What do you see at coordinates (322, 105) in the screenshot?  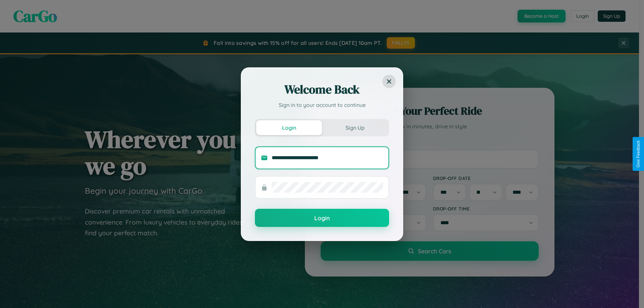 I see `p: Sign in to your account to continue` at bounding box center [322, 105].